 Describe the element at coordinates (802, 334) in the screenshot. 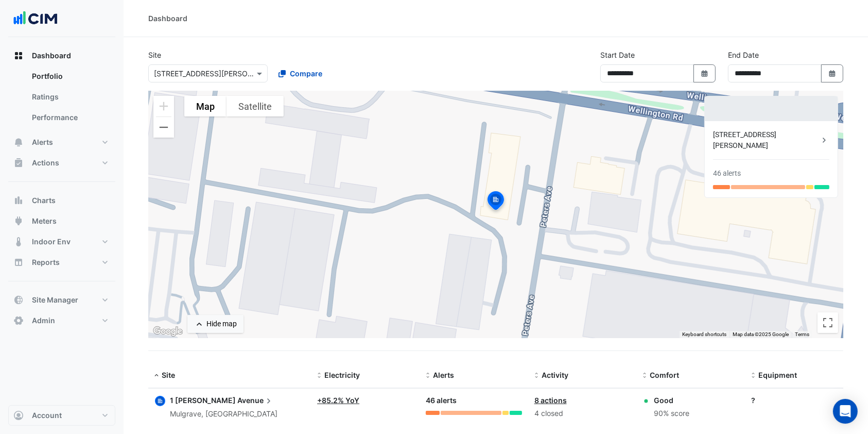

I see `a: Terms (opens in new tab)` at that location.